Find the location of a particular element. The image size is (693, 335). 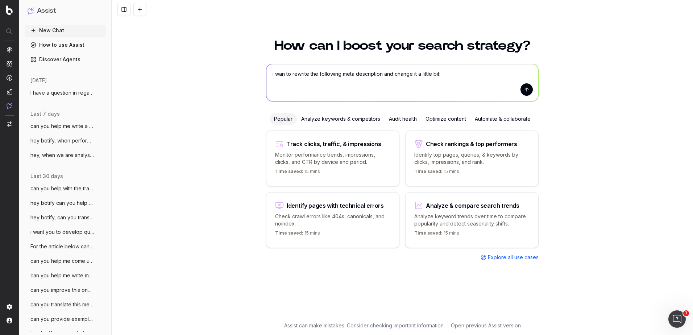

h1: How can I boost your search strategy? is located at coordinates (402, 46).